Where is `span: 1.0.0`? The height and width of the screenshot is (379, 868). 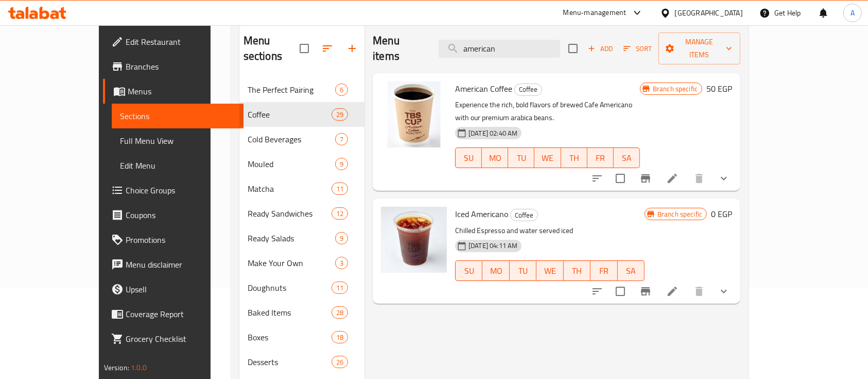
span: 1.0.0 is located at coordinates (139, 367).